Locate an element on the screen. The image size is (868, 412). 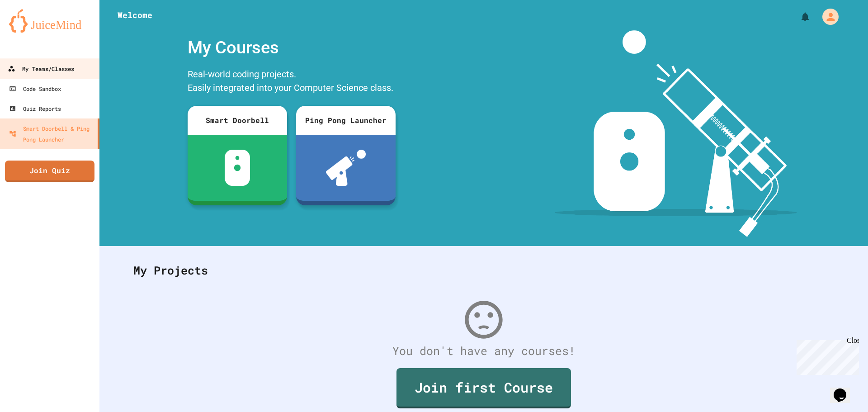
div: Smart Doorbell & Ping Pong Launcher is located at coordinates (52, 134).